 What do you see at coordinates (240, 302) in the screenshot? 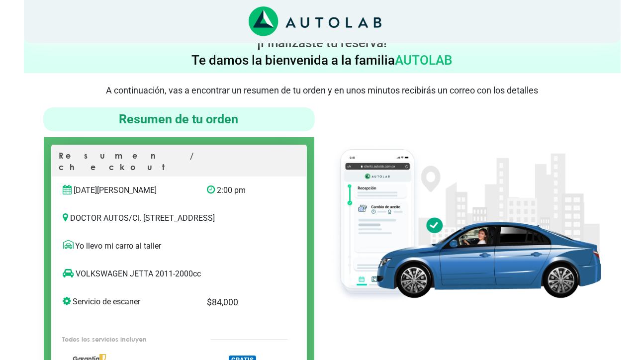
I see `p: $ 84,000` at bounding box center [240, 302].